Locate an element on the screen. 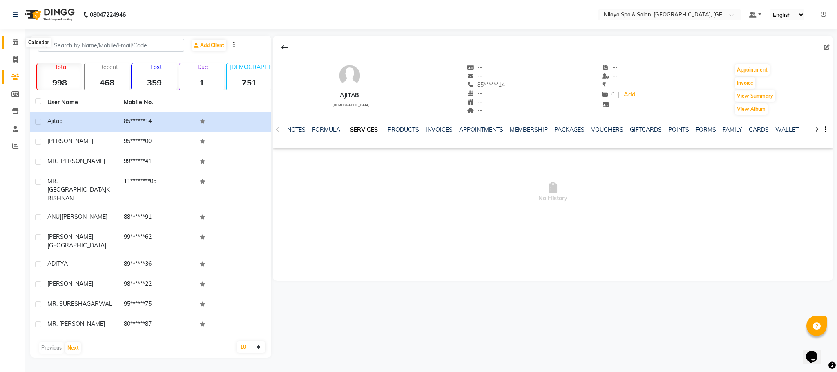 Image resolution: width=837 pixels, height=372 pixels. a: WALLET is located at coordinates (787, 130).